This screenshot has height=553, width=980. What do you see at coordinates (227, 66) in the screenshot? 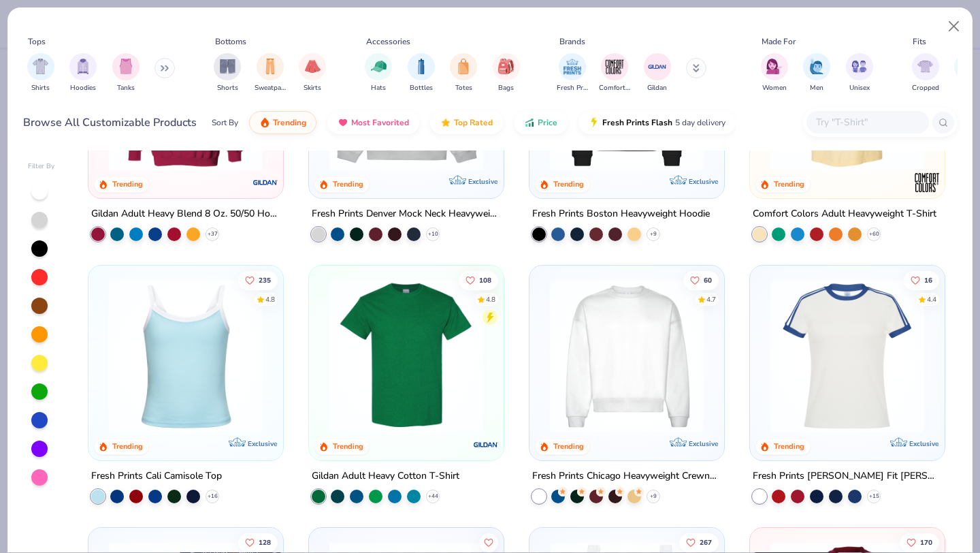
I see `img: Shorts Image` at bounding box center [227, 66].